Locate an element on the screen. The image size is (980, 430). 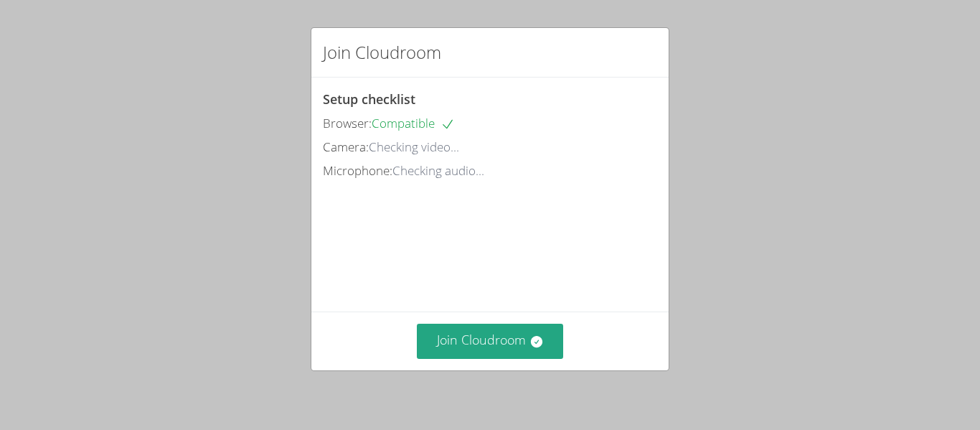
span: Setup checklist is located at coordinates (369, 99).